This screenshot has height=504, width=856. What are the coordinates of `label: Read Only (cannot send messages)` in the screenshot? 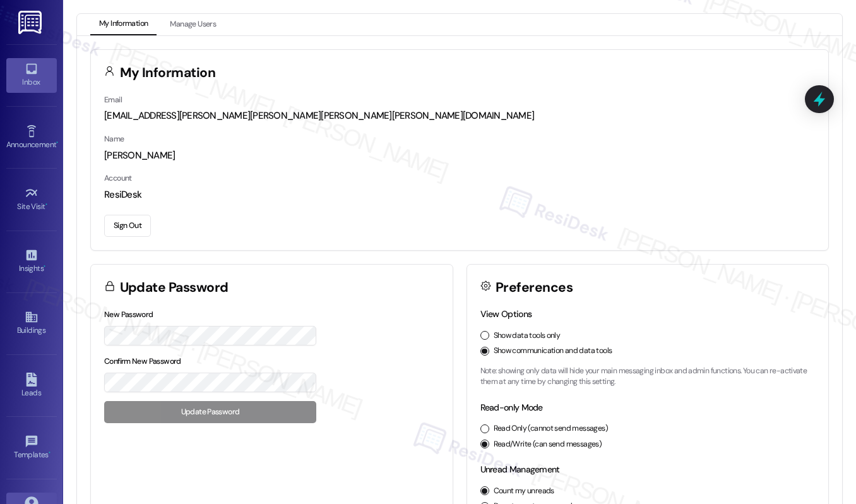 It's located at (551, 429).